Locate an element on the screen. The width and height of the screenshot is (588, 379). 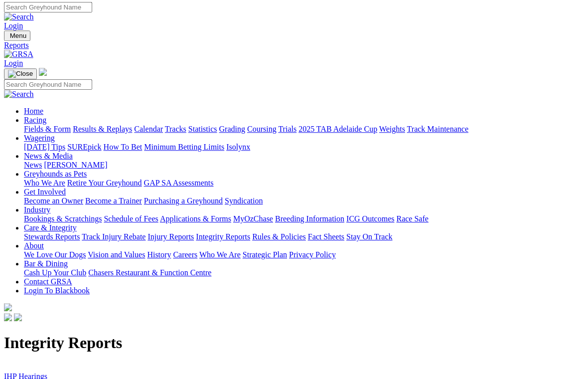
a: Careers is located at coordinates (185, 255).